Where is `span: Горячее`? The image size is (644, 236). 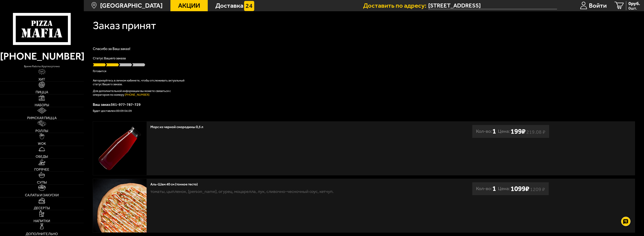 span: Горячее is located at coordinates (42, 169).